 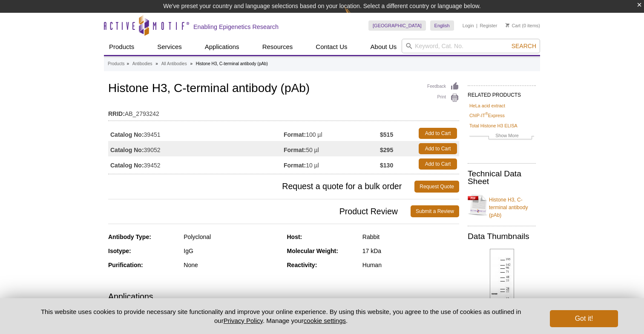 What do you see at coordinates (384, 47) in the screenshot?
I see `a: About Us` at bounding box center [384, 47].